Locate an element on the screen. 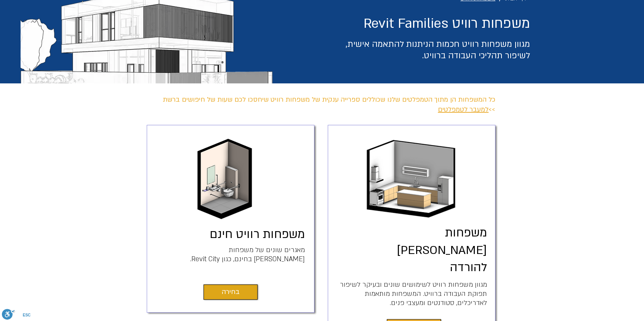 This screenshot has width=644, height=321. a: משפחות רוויט חינם is located at coordinates (257, 234).